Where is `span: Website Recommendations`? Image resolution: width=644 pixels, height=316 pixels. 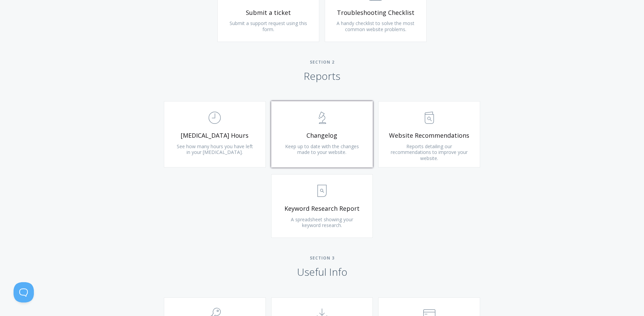 span: Website Recommendations is located at coordinates (429, 135).